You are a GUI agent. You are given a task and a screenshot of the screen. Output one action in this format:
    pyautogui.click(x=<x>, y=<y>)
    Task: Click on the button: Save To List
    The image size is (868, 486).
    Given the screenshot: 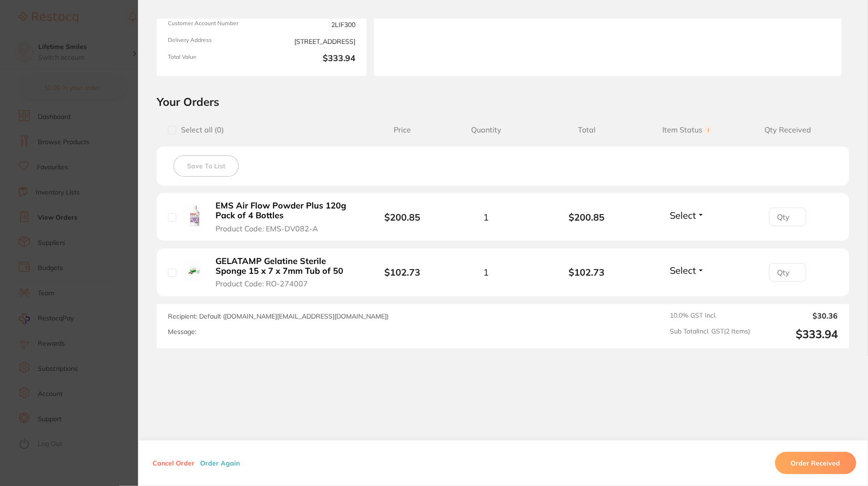 What is the action you would take?
    pyautogui.click(x=206, y=167)
    